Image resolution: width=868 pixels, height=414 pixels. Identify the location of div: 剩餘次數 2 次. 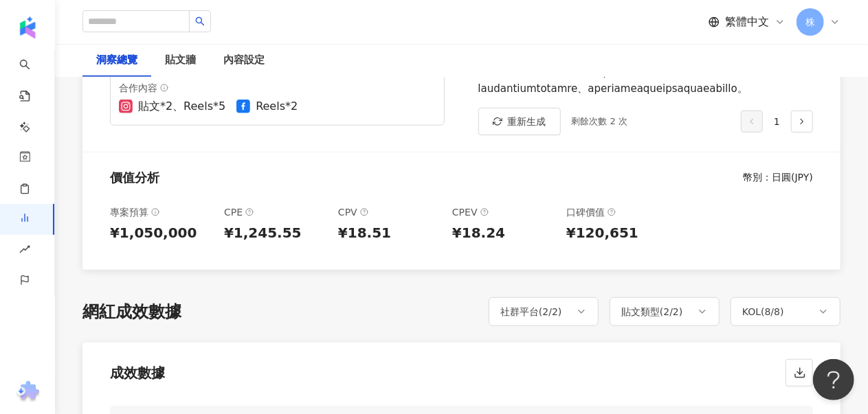
(600, 122).